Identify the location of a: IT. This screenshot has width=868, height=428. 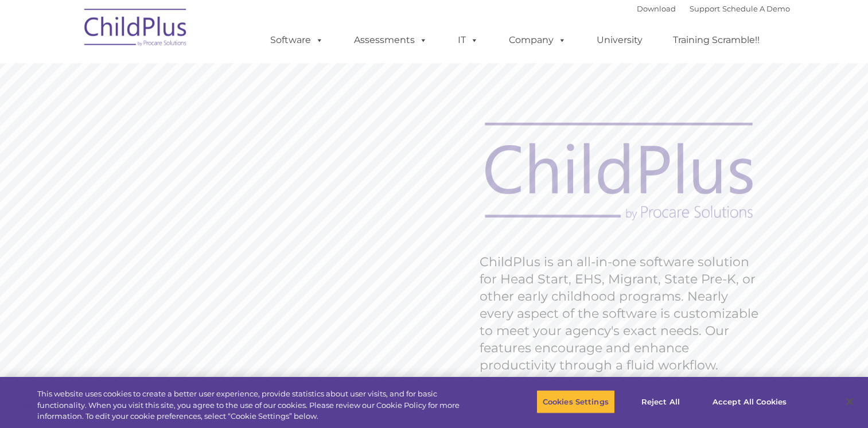
(468, 40).